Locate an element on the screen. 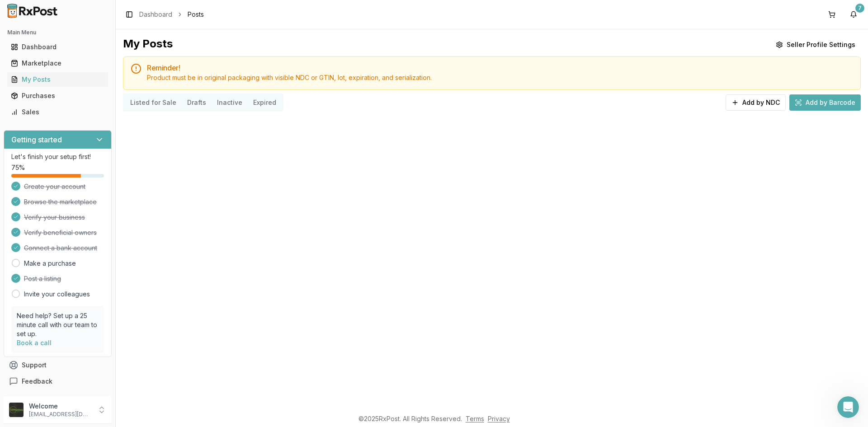 Image resolution: width=868 pixels, height=427 pixels. h5: Reminder! is located at coordinates (500, 68).